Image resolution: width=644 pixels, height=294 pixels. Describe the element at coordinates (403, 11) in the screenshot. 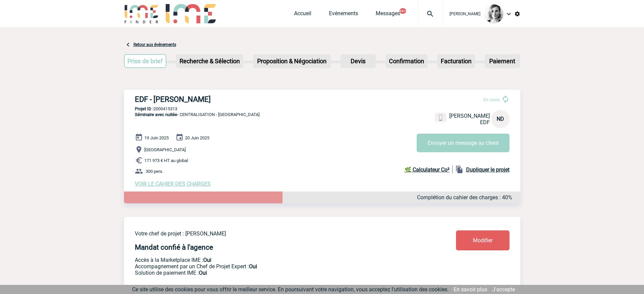

I see `button: 99+` at that location.